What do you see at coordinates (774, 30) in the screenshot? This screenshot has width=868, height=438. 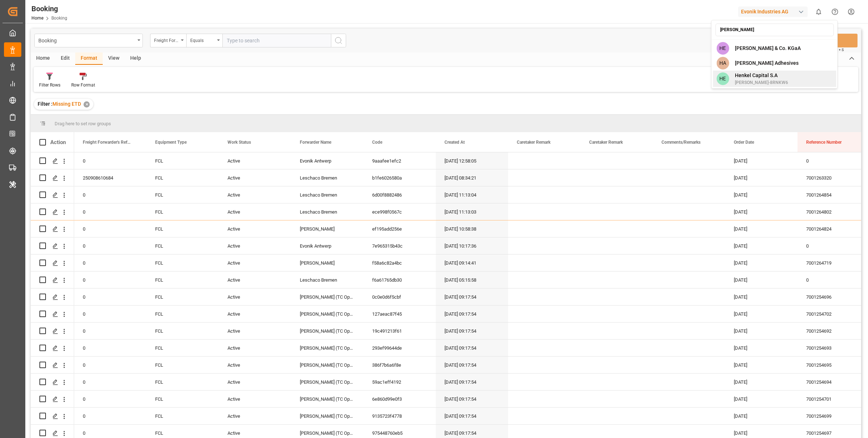 I see `input: Search an account...` at bounding box center [774, 30].